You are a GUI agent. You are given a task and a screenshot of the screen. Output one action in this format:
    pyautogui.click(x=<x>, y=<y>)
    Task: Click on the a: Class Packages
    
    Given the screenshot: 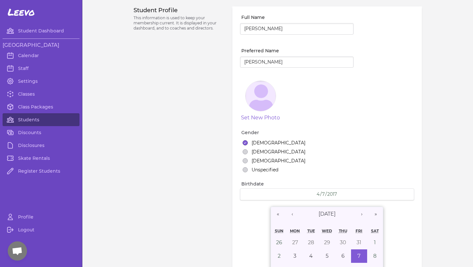 What is the action you would take?
    pyautogui.click(x=41, y=107)
    